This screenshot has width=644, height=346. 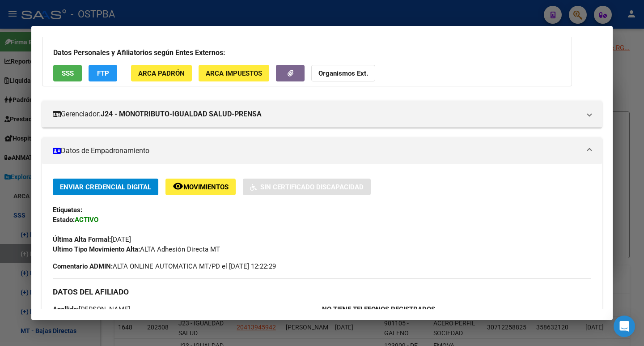 I want to click on h3: DATOS DEL AFILIADO, so click(x=322, y=292).